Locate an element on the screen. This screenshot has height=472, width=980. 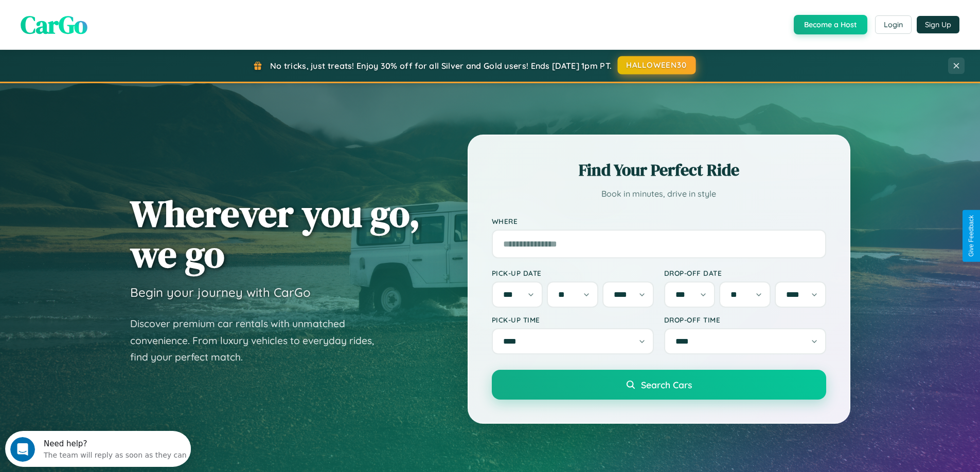
span: Search Cars is located at coordinates (666, 385).